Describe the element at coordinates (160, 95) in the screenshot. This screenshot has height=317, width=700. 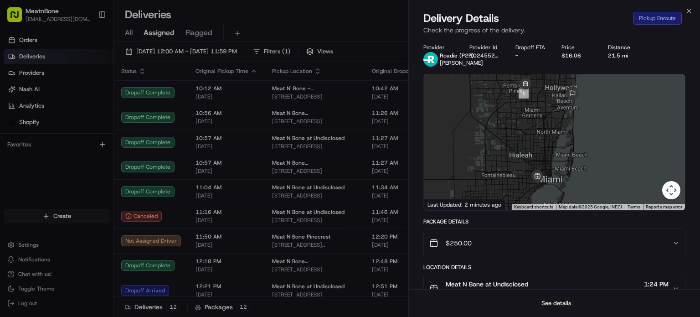
I see `button: Start new chat` at that location.